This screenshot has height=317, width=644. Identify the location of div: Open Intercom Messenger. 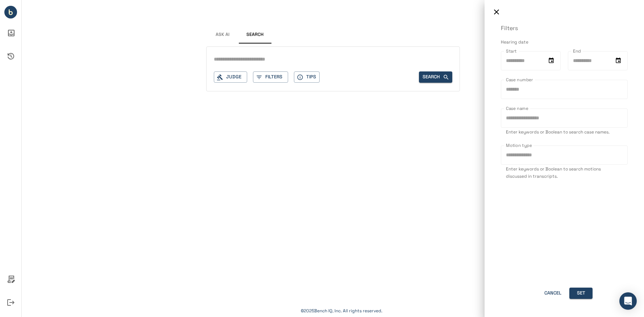
(629, 301).